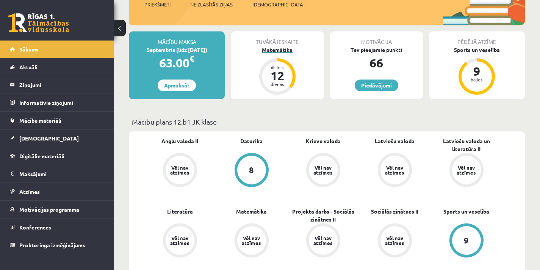  Describe the element at coordinates (251, 141) in the screenshot. I see `a: Datorika` at that location.